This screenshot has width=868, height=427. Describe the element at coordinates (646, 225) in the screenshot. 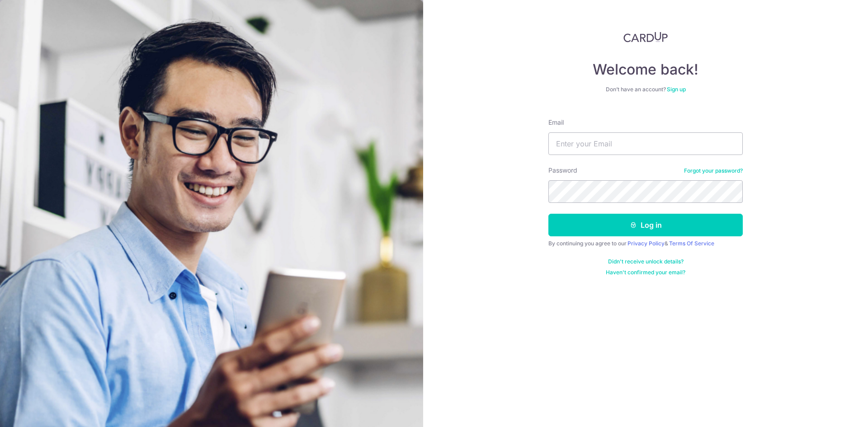

I see `button: Log in` at that location.